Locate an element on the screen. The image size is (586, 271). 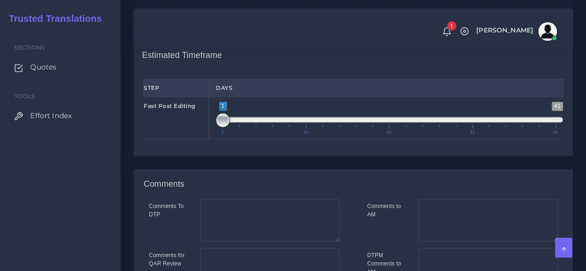
a: Trusted Translations is located at coordinates (52, 19).